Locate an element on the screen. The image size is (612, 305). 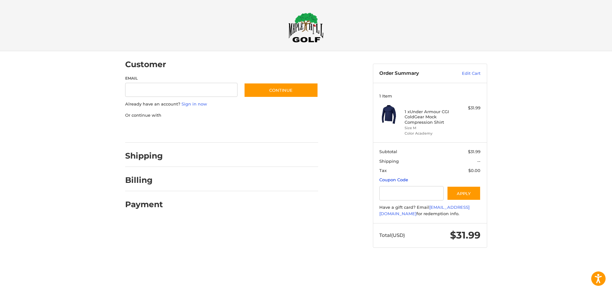
h2: Shipping is located at coordinates (144, 156).